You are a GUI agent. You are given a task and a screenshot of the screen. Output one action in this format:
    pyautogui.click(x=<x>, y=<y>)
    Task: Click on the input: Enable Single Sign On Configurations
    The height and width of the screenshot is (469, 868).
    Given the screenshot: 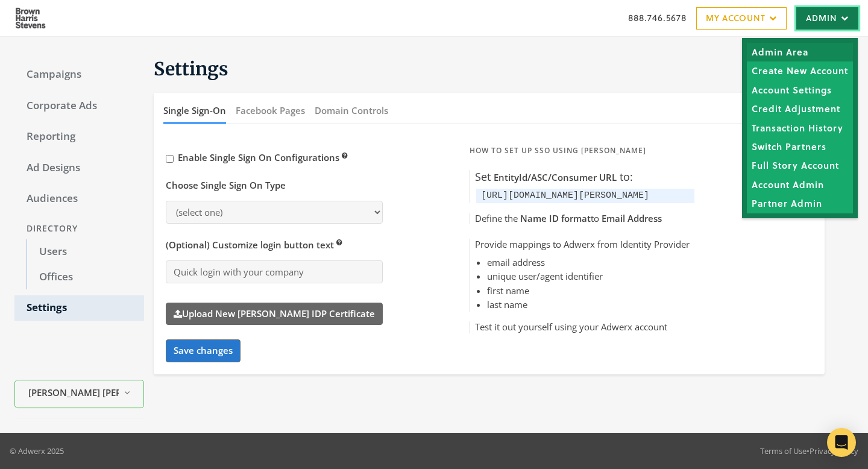 What is the action you would take?
    pyautogui.click(x=170, y=158)
    